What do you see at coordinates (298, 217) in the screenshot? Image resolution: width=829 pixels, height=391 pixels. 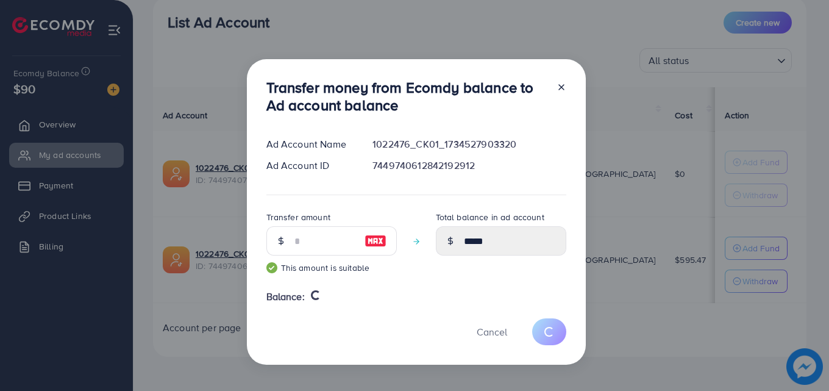 I see `label: Transfer amount` at bounding box center [298, 217].